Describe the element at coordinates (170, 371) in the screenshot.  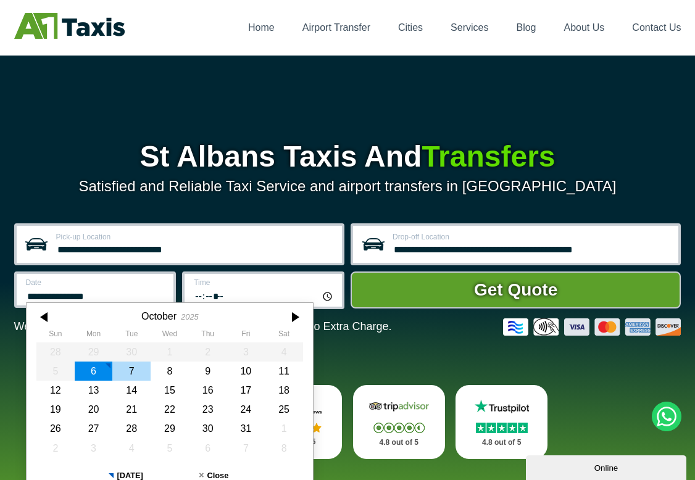
I see `div: 08 October 2025` at that location.